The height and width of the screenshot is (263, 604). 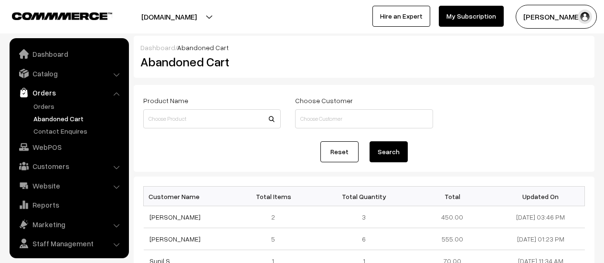 What do you see at coordinates (452, 196) in the screenshot?
I see `th: Total` at bounding box center [452, 196].